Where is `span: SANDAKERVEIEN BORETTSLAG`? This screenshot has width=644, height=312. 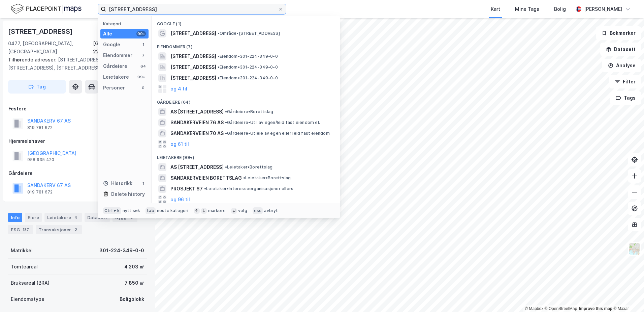 span: SANDAKERVEIEN BORETTSLAG is located at coordinates (206, 178).